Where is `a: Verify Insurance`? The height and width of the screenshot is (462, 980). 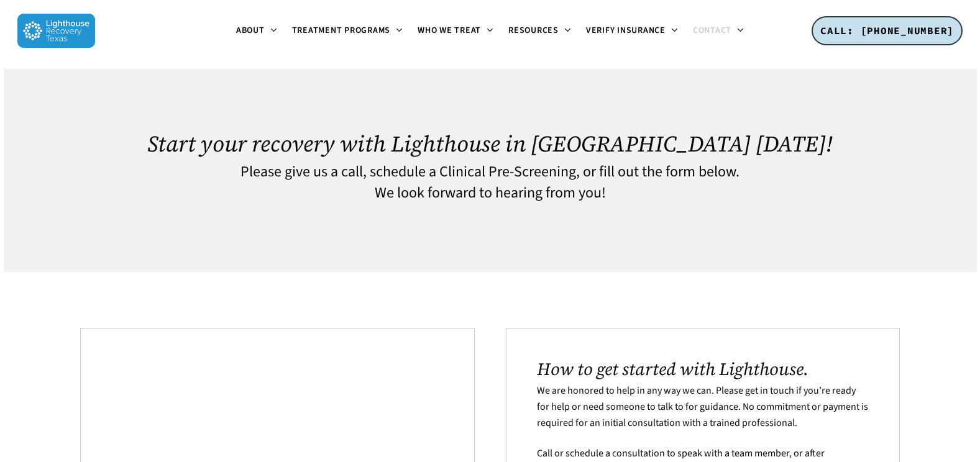 a: Verify Insurance is located at coordinates (632, 31).